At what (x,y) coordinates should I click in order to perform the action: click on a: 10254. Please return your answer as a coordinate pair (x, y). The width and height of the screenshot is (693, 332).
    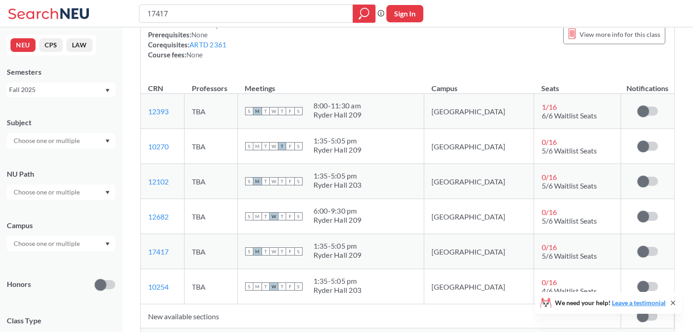
    Looking at the image, I should click on (158, 287).